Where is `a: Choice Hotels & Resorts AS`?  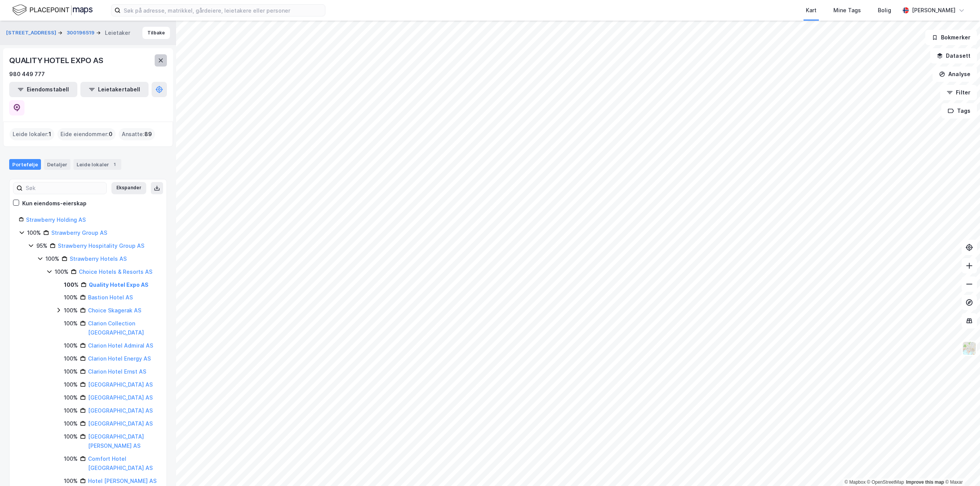 a: Choice Hotels & Resorts AS is located at coordinates (116, 272).